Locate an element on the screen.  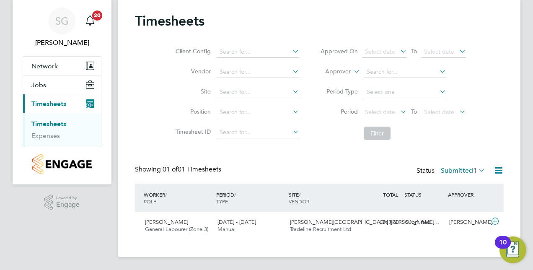
span: Network is located at coordinates (44, 66).